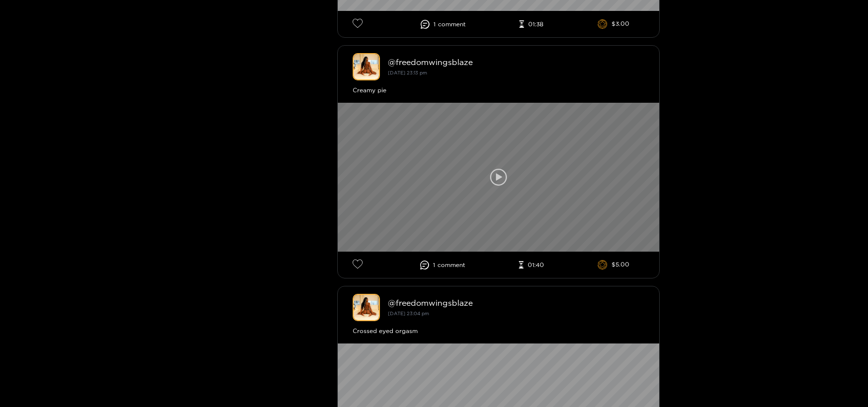  I want to click on li: $5.00, so click(613, 265).